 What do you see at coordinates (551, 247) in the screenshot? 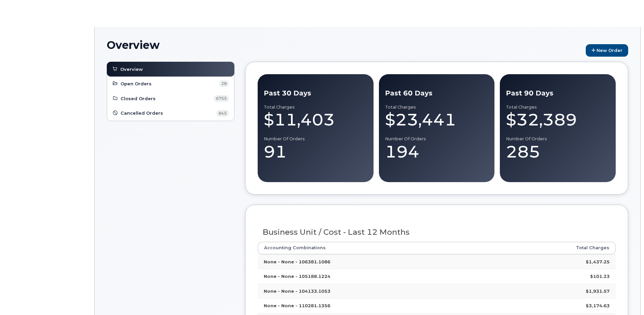
I see `th: Total Charges` at bounding box center [551, 247].